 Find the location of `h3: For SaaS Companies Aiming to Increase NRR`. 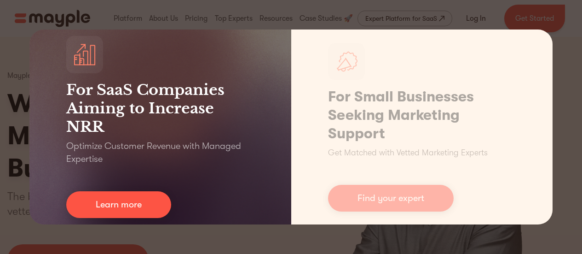

h3: For SaaS Companies Aiming to Increase NRR is located at coordinates (160, 108).